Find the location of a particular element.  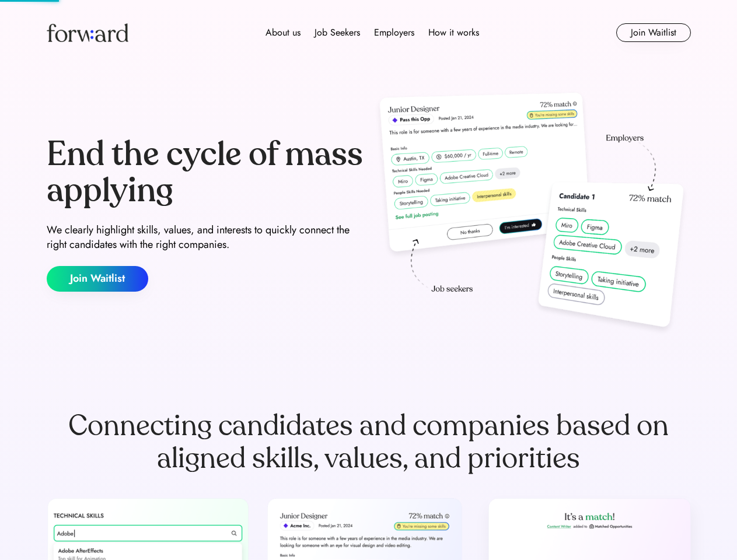

img: Forward logo is located at coordinates (88, 32).